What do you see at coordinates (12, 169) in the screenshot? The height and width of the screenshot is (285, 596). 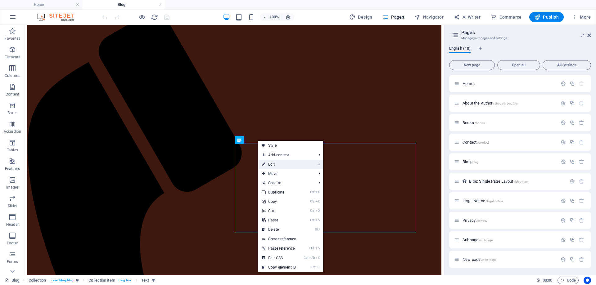 I see `p: Features` at bounding box center [12, 169].